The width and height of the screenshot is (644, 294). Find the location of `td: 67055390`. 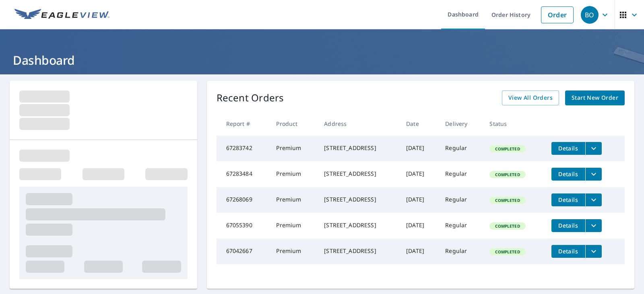

td: 67055390 is located at coordinates (243, 225).